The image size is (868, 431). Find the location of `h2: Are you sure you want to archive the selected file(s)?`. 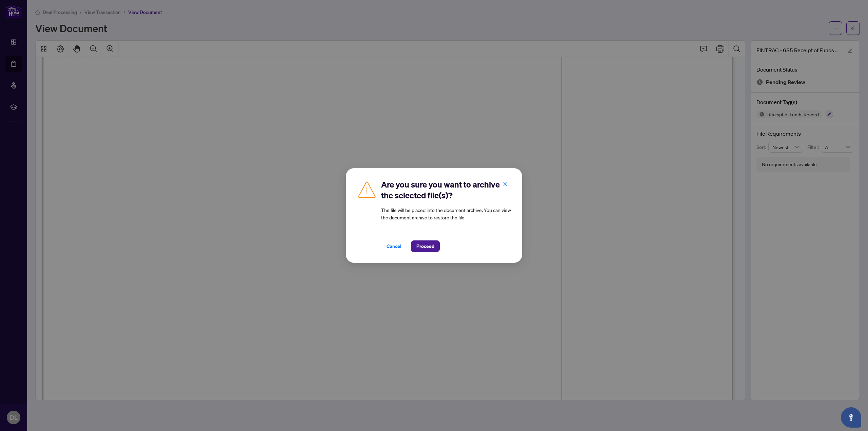

h2: Are you sure you want to archive the selected file(s)? is located at coordinates (446, 190).